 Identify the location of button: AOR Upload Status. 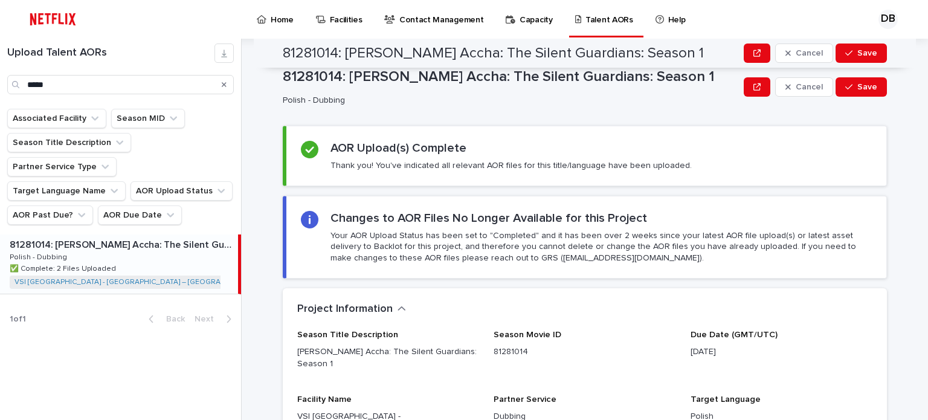
(181, 191).